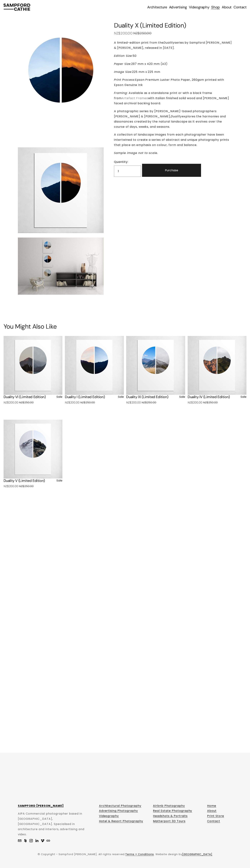  I want to click on img: Sampford Cathie Photo + Video, so click(17, 7).